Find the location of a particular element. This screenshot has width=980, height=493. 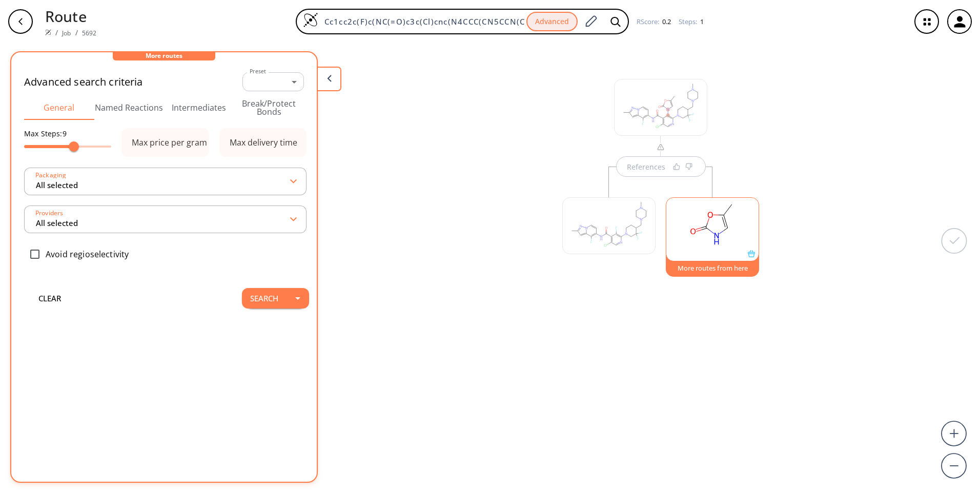

div: Max price per gram is located at coordinates (169, 142).